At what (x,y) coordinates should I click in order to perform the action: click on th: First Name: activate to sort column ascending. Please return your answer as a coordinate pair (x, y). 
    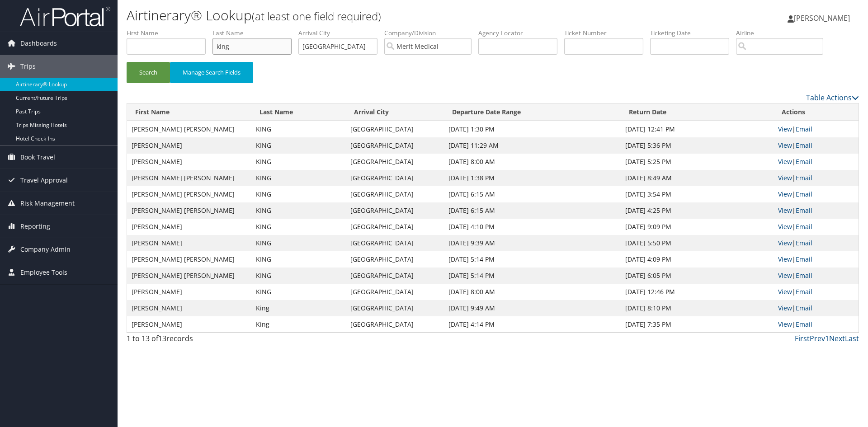
    Looking at the image, I should click on (189, 112).